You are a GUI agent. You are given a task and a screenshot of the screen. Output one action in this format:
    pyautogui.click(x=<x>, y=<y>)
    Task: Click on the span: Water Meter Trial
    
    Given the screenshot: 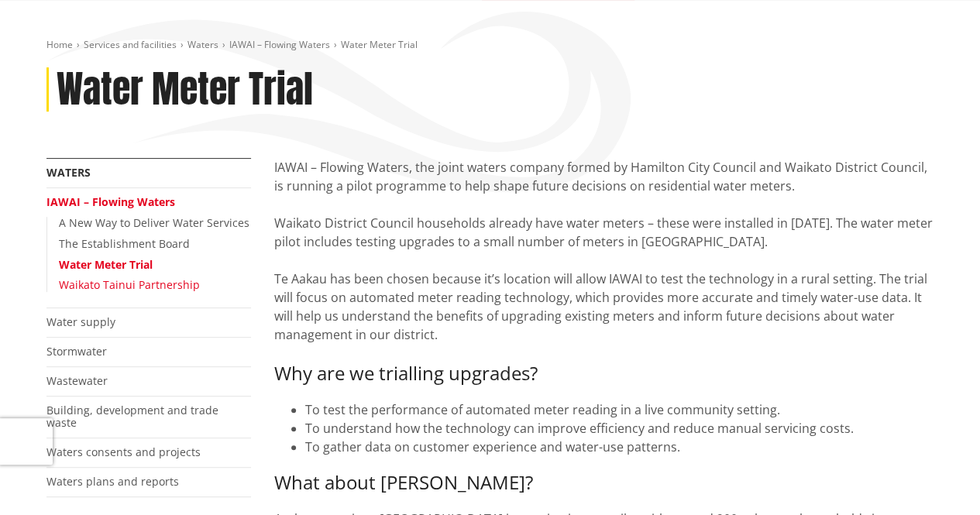 What is the action you would take?
    pyautogui.click(x=379, y=44)
    